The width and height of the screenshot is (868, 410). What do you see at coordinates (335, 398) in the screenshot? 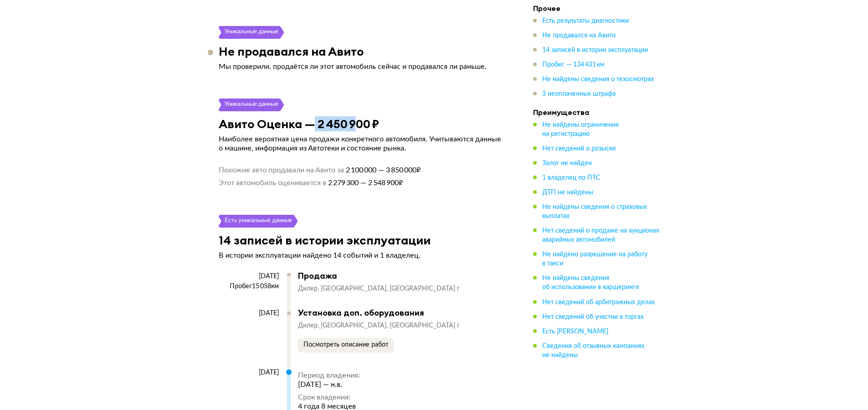
I see `div: Срок владения :` at bounding box center [335, 398].